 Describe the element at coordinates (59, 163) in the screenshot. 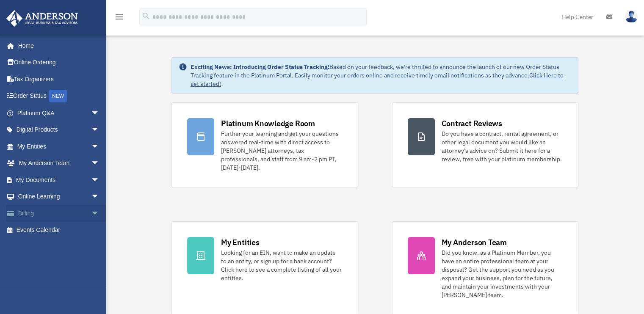

I see `a: My Anderson Teamarrow_drop_down` at that location.